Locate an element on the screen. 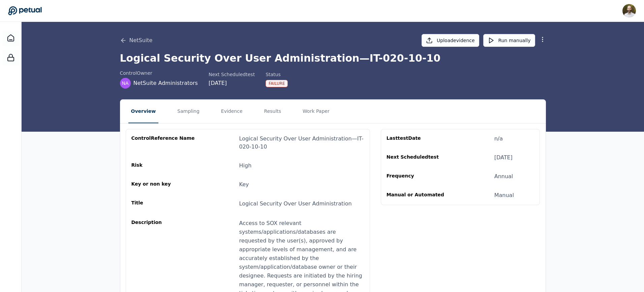  div: Risk is located at coordinates (164, 166).